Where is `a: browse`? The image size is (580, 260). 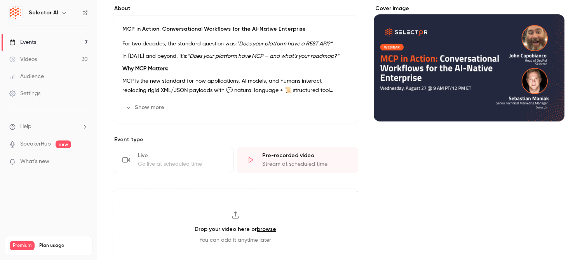 a: browse is located at coordinates (266, 229).